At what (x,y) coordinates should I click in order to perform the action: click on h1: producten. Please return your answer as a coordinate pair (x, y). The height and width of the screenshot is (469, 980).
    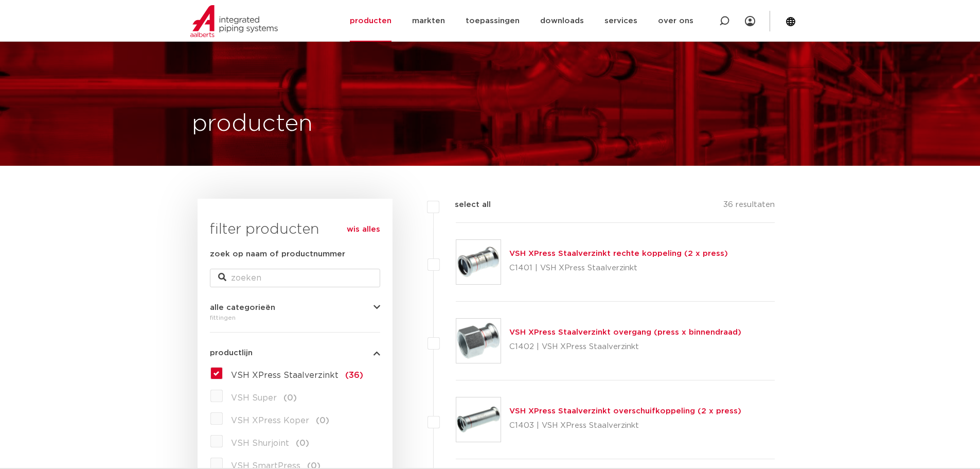
    Looking at the image, I should click on (252, 124).